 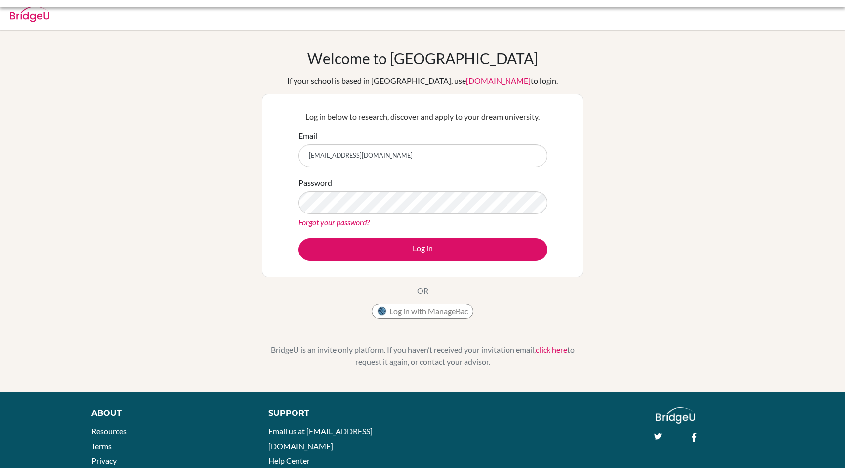 What do you see at coordinates (315, 183) in the screenshot?
I see `label: Password` at bounding box center [315, 183].